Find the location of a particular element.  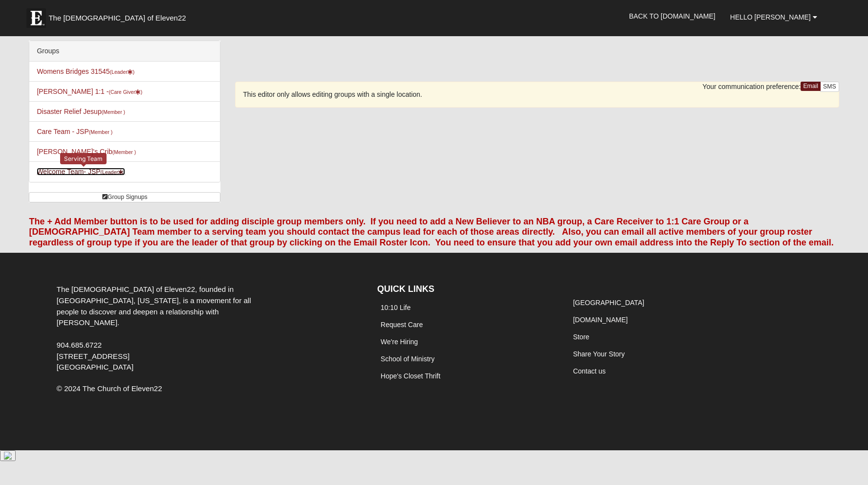

a: Hope's Closet Thrift is located at coordinates (410, 376).